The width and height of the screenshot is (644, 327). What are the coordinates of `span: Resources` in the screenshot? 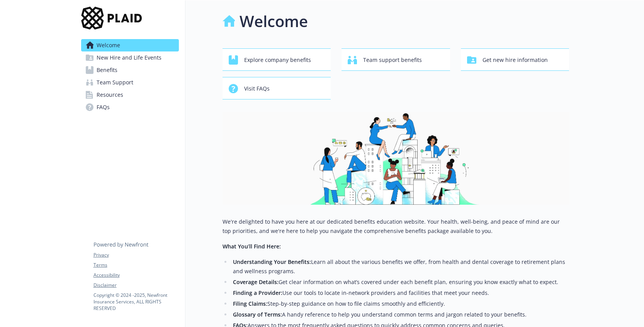 It's located at (110, 95).